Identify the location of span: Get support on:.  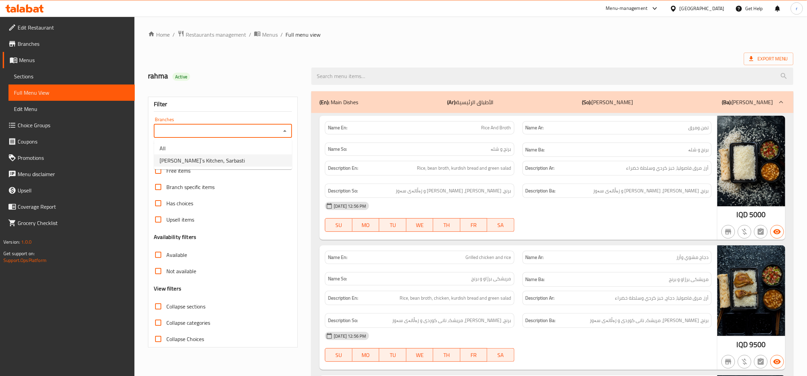
(19, 254).